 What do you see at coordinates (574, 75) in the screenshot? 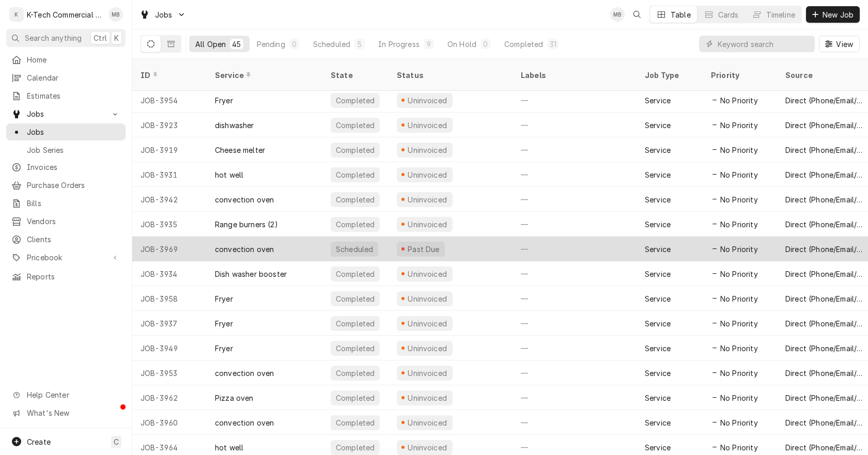
I see `div: Labels` at bounding box center [574, 75].